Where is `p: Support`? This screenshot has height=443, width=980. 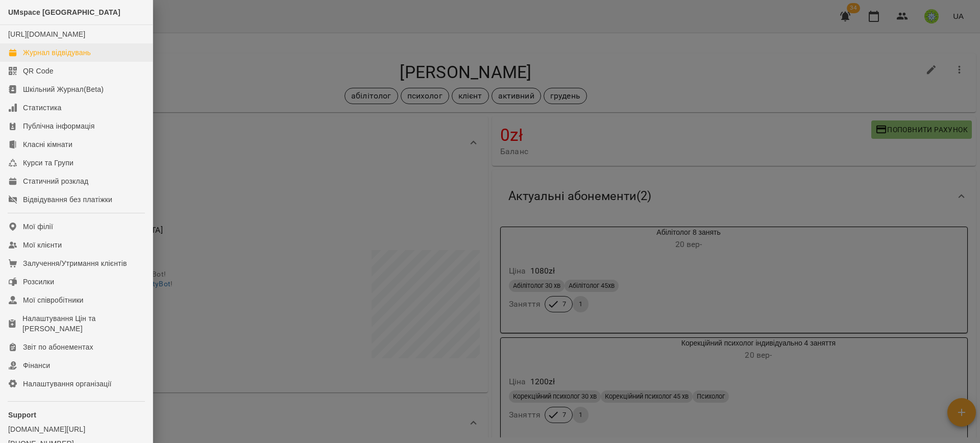 p: Support is located at coordinates (76, 415).